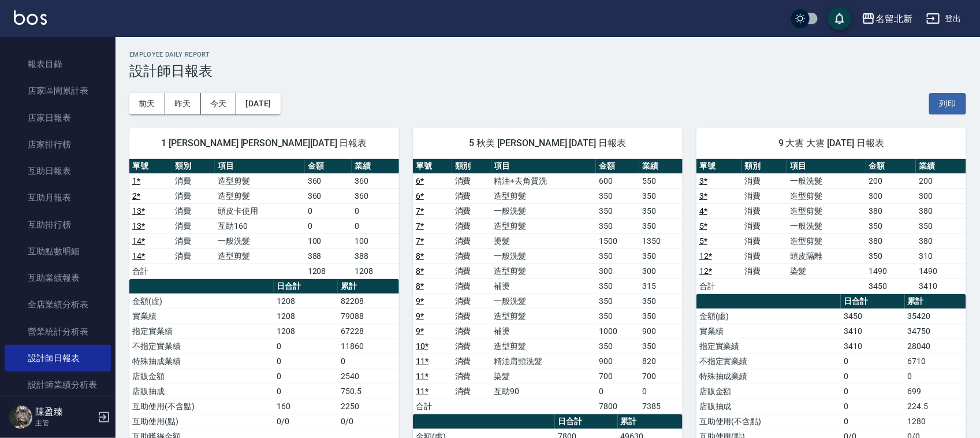 This screenshot has width=980, height=438. Describe the element at coordinates (305, 287) in the screenshot. I see `th: 日合計` at that location.